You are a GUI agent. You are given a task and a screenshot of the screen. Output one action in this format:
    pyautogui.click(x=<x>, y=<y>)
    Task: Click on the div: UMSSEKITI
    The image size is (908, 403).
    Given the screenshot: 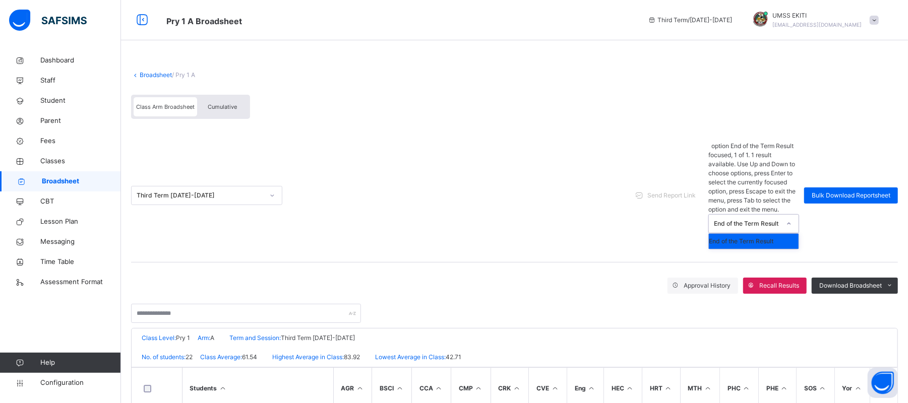 What is the action you would take?
    pyautogui.click(x=813, y=20)
    